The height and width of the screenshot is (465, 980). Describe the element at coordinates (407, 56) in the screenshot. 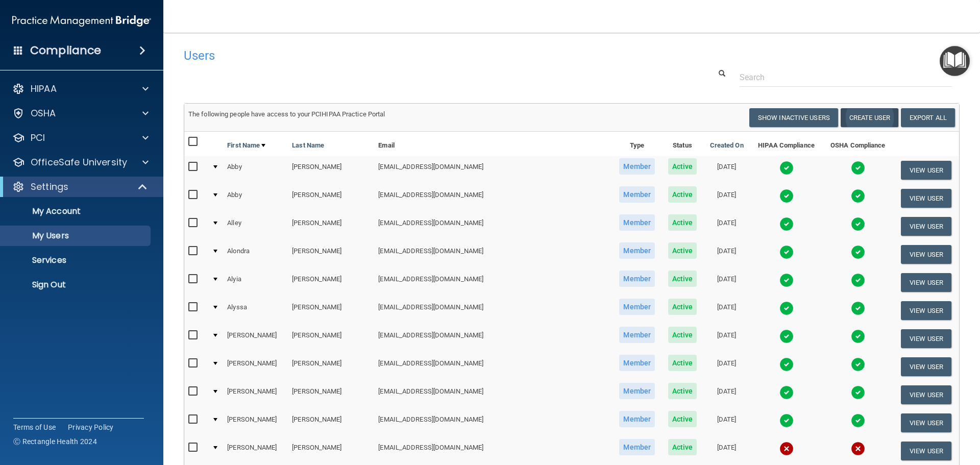

I see `h4: Users` at that location.